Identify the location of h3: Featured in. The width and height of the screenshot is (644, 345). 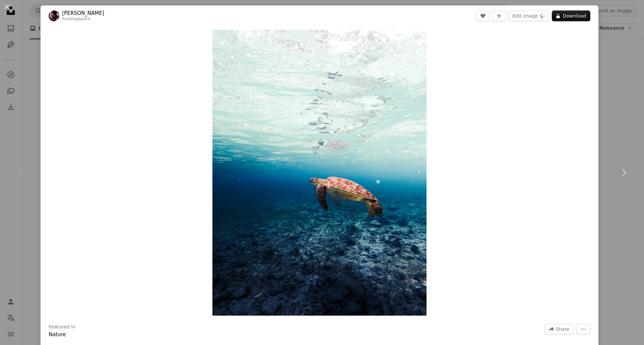
(61, 327).